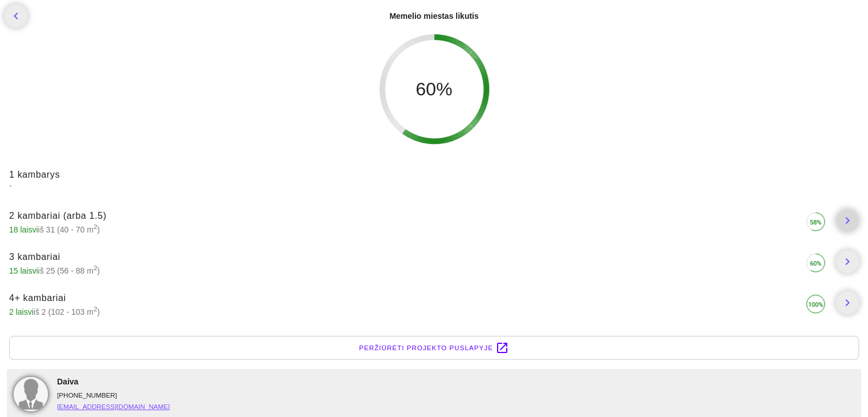 The image size is (868, 417). I want to click on span: Daiva, so click(67, 382).